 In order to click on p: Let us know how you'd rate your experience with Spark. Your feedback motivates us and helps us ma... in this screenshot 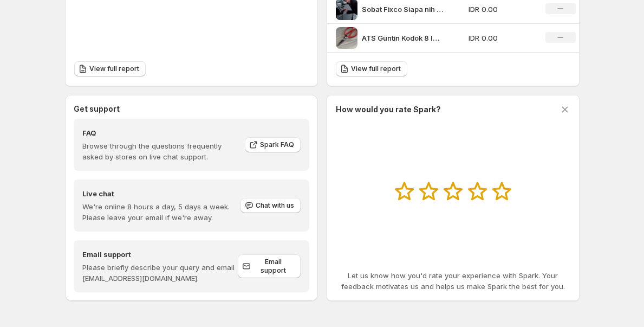, I will do `click(453, 281)`.